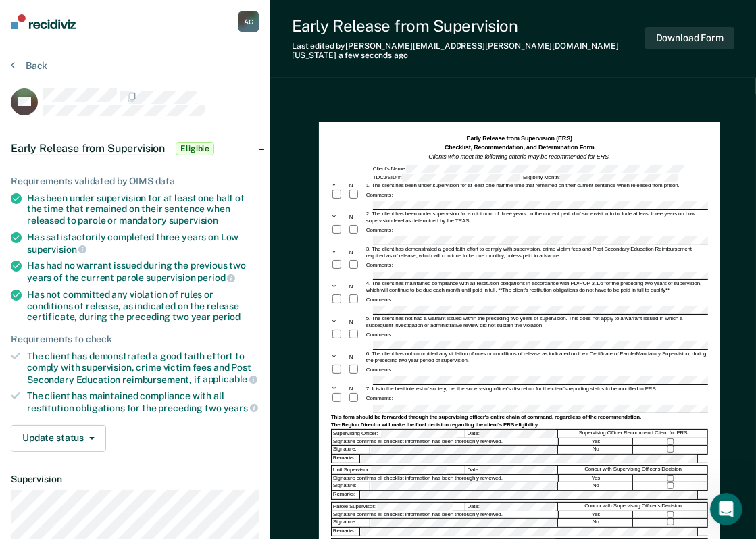 The width and height of the screenshot is (756, 539). What do you see at coordinates (536, 322) in the screenshot?
I see `div: 5. The client has not had a warrant issued within the preceding two years of supervision. This do...` at bounding box center [536, 322].